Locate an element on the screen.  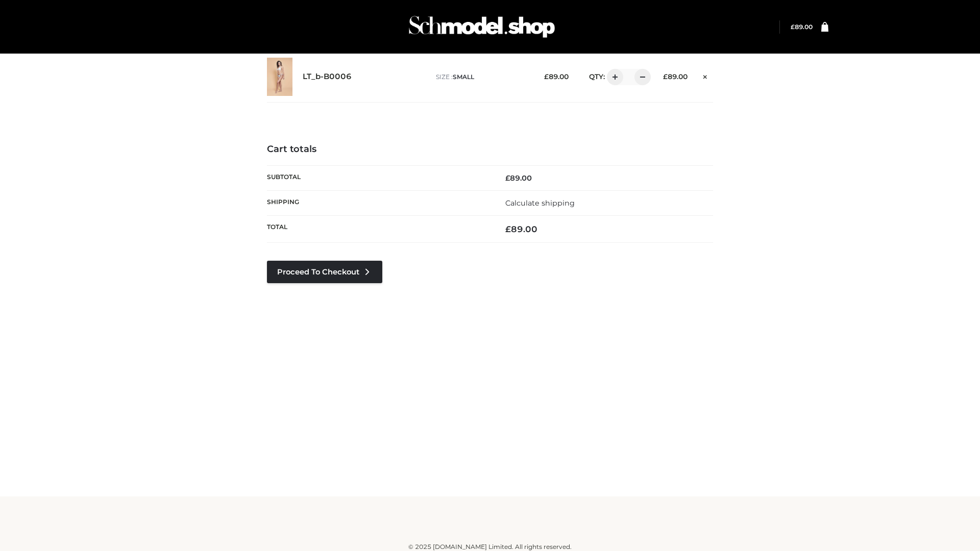
a: Calculate shipping is located at coordinates (540, 203).